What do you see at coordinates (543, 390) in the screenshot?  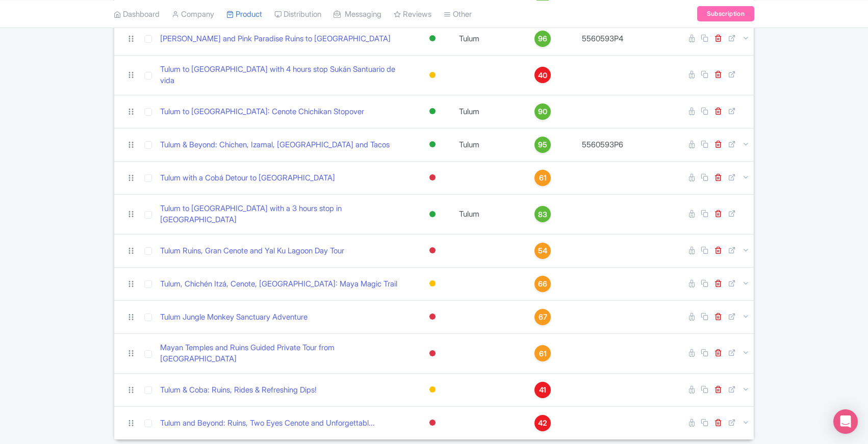 I see `a: 41` at bounding box center [543, 390].